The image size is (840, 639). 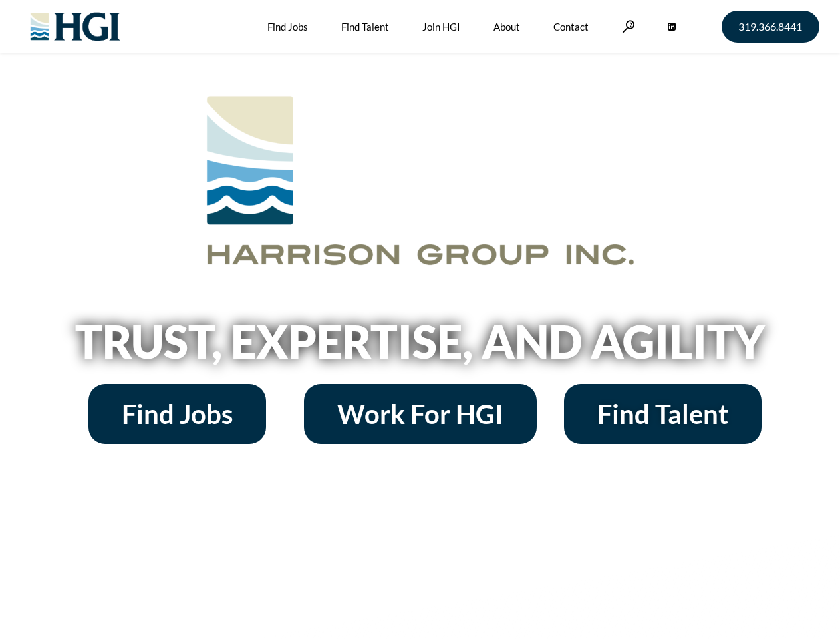 What do you see at coordinates (663, 414) in the screenshot?
I see `a: Find Talent` at bounding box center [663, 414].